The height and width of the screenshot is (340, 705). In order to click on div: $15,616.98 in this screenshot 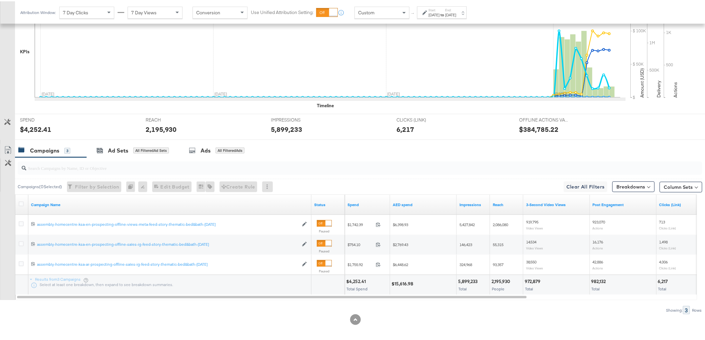, I will do `click(403, 283)`.